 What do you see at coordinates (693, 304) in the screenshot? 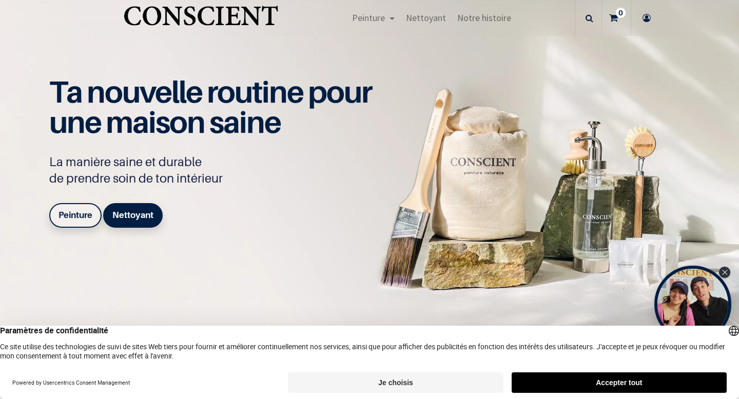
I see `div: Open Tolstoy` at bounding box center [693, 304].